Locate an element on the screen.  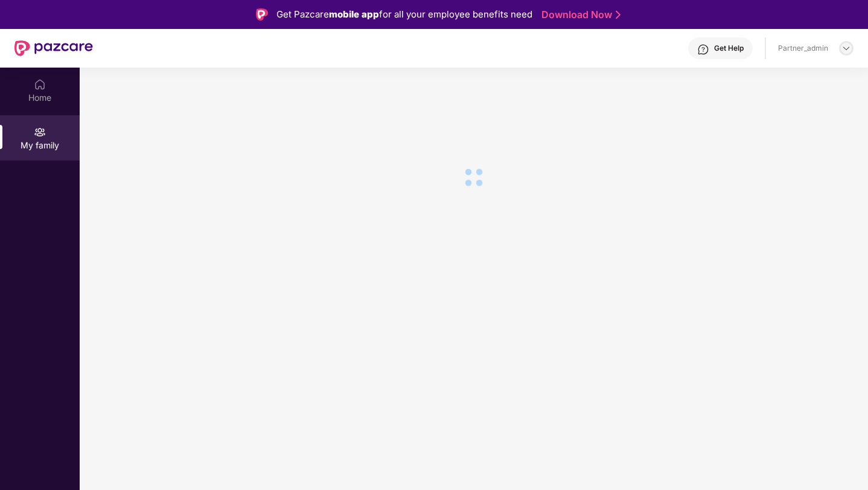
img: Logo is located at coordinates (262, 15).